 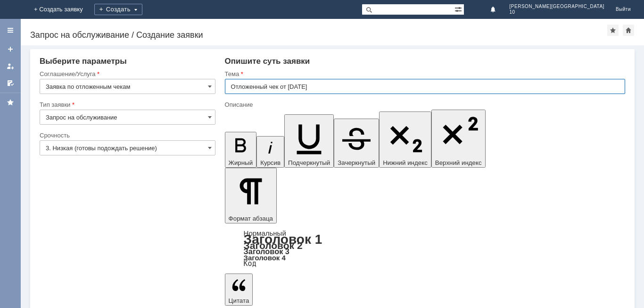 What do you see at coordinates (309, 162) in the screenshot?
I see `span: Подчеркнутый` at bounding box center [309, 162].